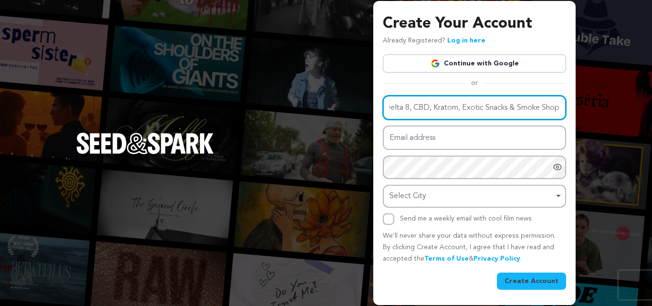  What do you see at coordinates (475, 107) in the screenshot?
I see `input: Name` at bounding box center [475, 107].